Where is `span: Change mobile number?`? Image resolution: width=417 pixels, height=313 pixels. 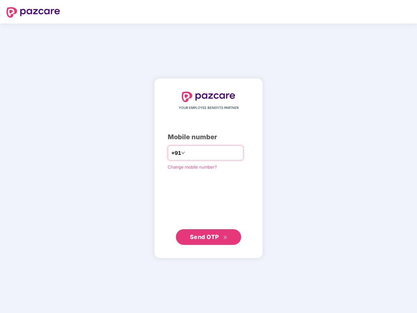 span: Change mobile number? is located at coordinates (192, 167).